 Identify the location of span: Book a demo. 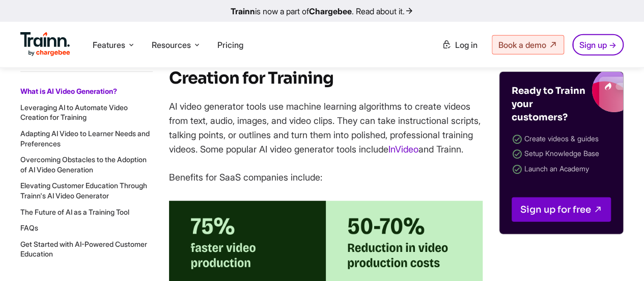
(522, 45).